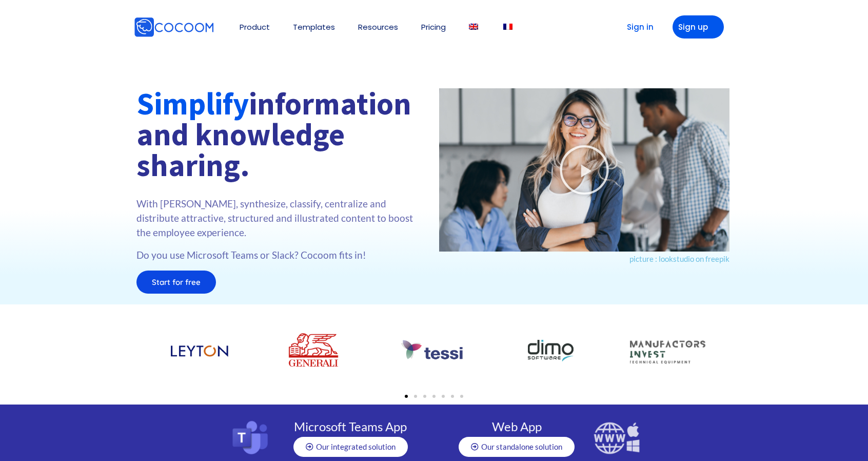  Describe the element at coordinates (637, 27) in the screenshot. I see `a: Sign in` at that location.